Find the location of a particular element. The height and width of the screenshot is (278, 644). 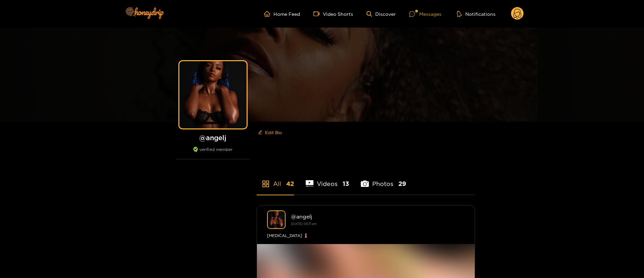

a: Discover is located at coordinates (381, 14).